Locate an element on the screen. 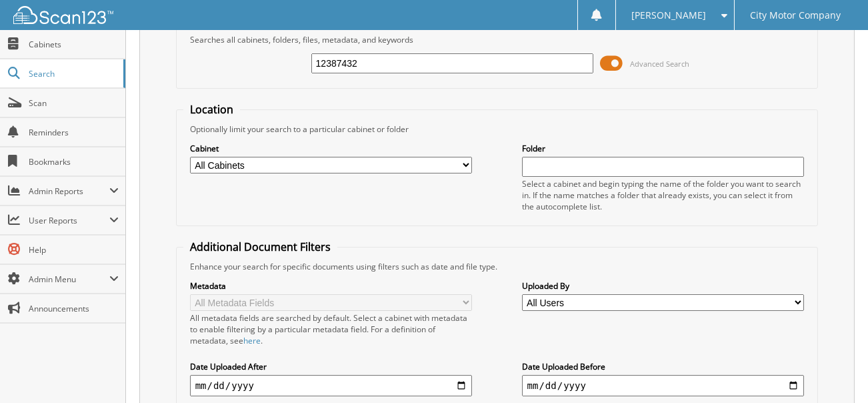 This screenshot has height=403, width=868. span: Help is located at coordinates (73, 249).